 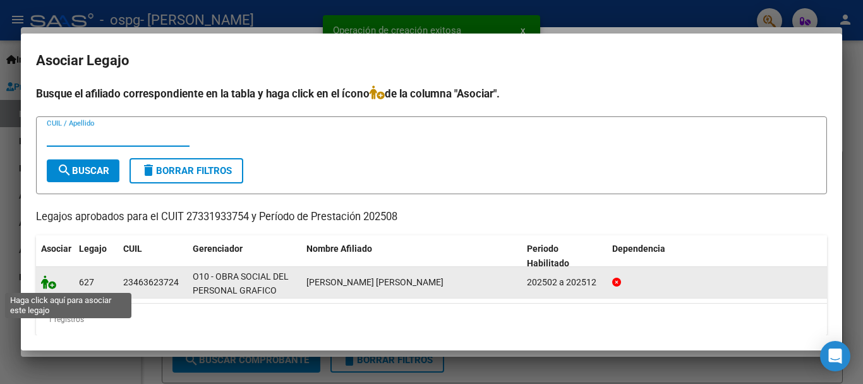 I want to click on mat-icon: search, so click(x=64, y=170).